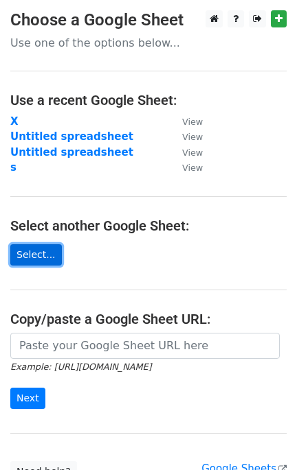 The width and height of the screenshot is (297, 470). Describe the element at coordinates (13, 168) in the screenshot. I see `a: s` at that location.